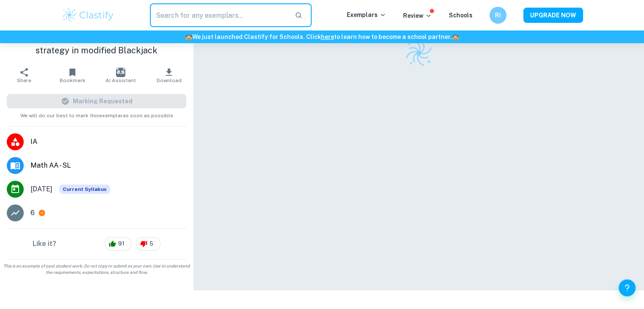 The width and height of the screenshot is (644, 309). I want to click on span: We will do our best to mark this exemplar as soon as possible, so click(97, 114).